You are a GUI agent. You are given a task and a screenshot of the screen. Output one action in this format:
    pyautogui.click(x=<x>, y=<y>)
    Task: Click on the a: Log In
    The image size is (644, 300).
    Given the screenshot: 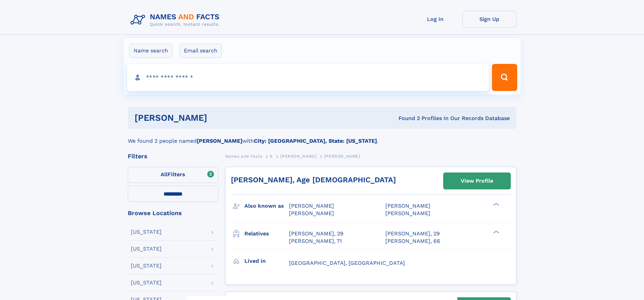 What is the action you would take?
    pyautogui.click(x=435, y=19)
    